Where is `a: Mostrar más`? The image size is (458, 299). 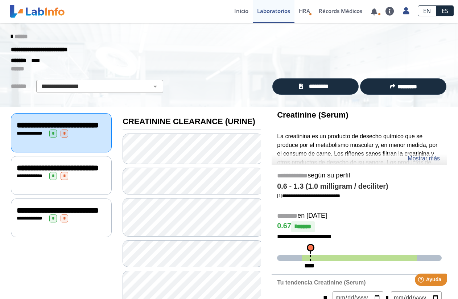
a: Mostrar más is located at coordinates (424, 159).